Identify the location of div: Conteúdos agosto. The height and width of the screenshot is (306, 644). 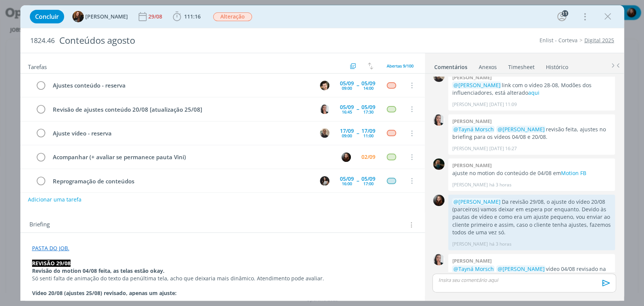
(212, 40).